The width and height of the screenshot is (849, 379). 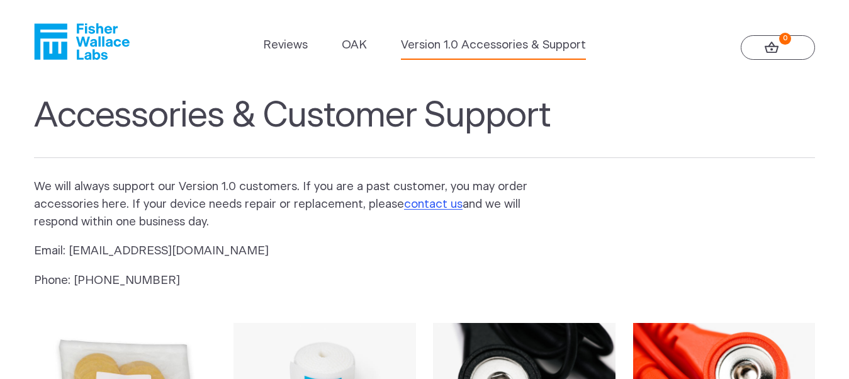 What do you see at coordinates (778, 48) in the screenshot?
I see `a: 0` at bounding box center [778, 48].